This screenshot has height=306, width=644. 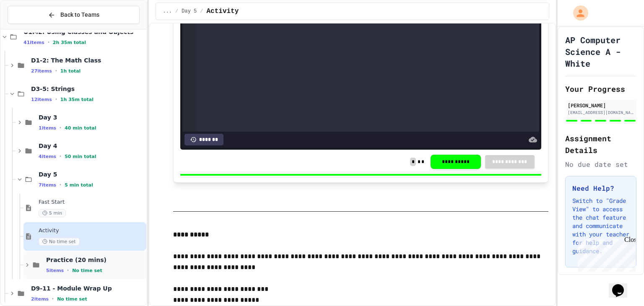 What do you see at coordinates (47, 156) in the screenshot?
I see `span: 4 items` at bounding box center [47, 156].